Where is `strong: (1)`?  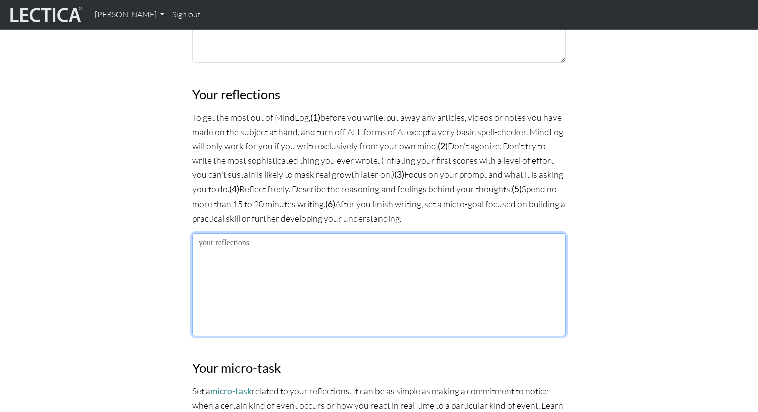 strong: (1) is located at coordinates (315, 117).